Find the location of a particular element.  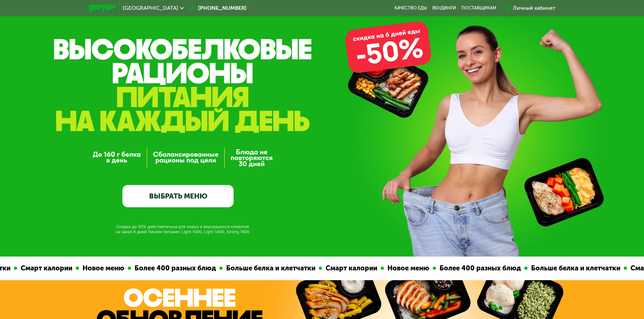

div: поставщикам is located at coordinates (479, 8).